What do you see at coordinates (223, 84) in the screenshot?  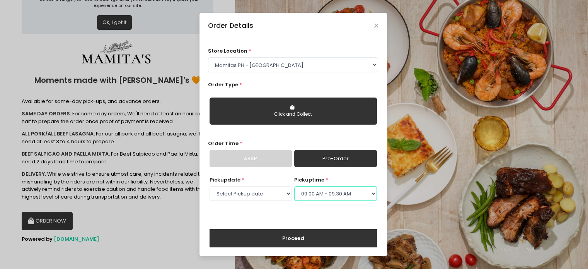 I see `span: Order Type` at bounding box center [223, 84].